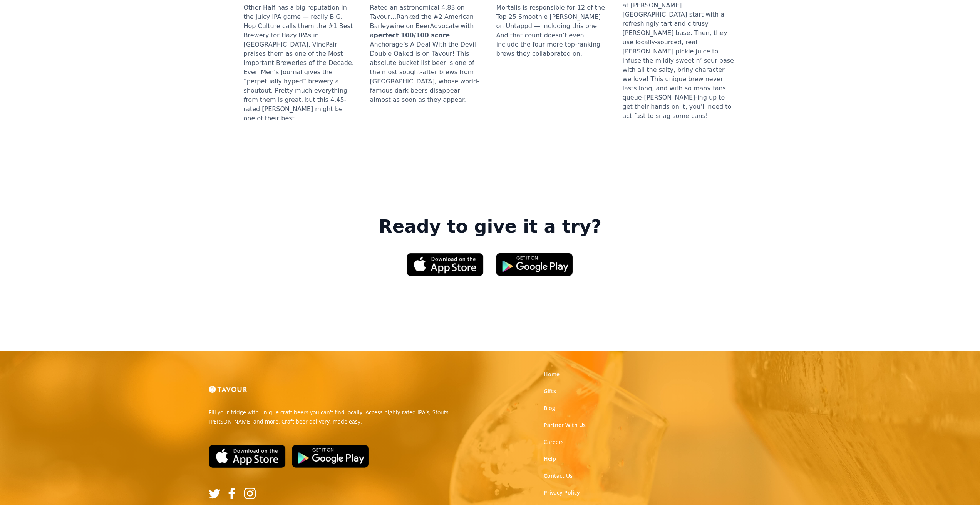 This screenshot has width=980, height=505. I want to click on a: Gifts, so click(550, 392).